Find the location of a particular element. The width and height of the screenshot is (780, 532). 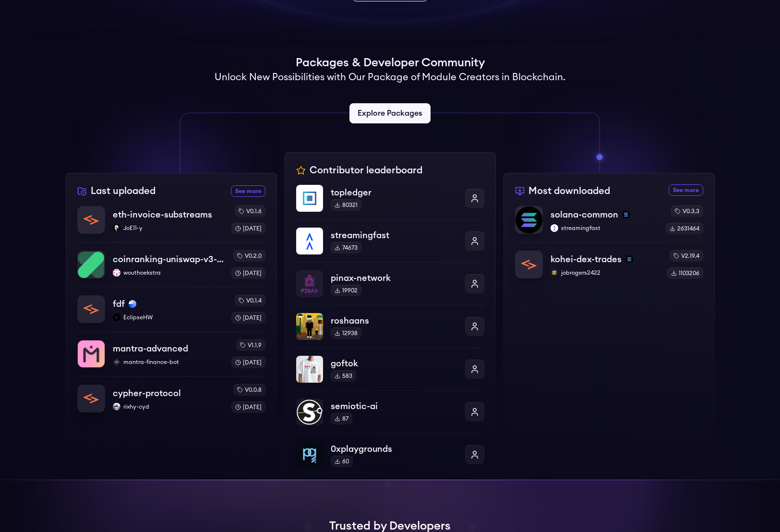

p: coinranking-uniswap-v3-forks is located at coordinates (168, 259).